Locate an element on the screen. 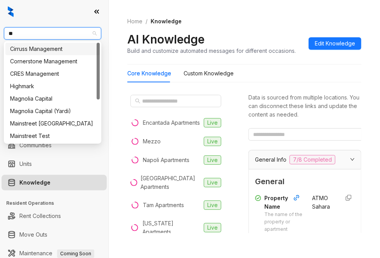 This screenshot has width=380, height=258. span: General is located at coordinates (305, 181).